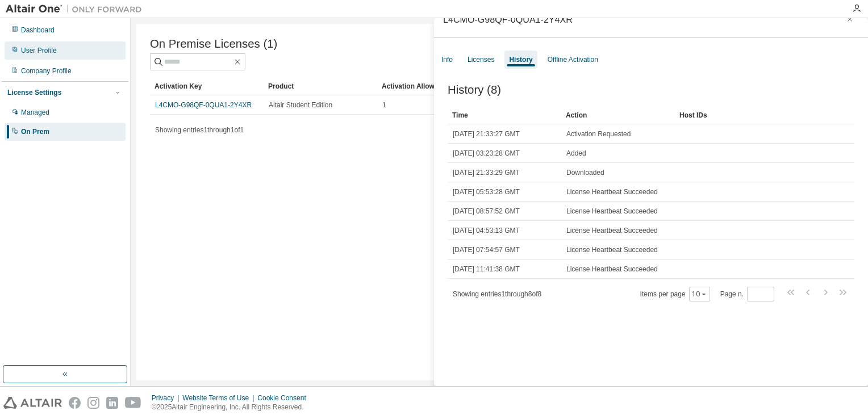 This screenshot has width=868, height=419. Describe the element at coordinates (576, 153) in the screenshot. I see `span: Added` at that location.